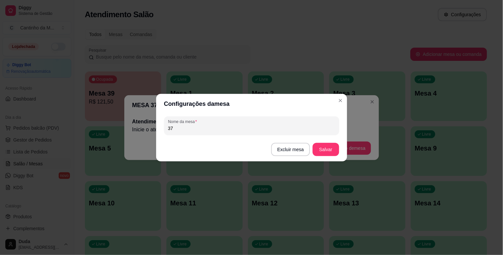 The height and width of the screenshot is (255, 503). What do you see at coordinates (290, 150) in the screenshot?
I see `button: Excluir mesa` at bounding box center [290, 150].